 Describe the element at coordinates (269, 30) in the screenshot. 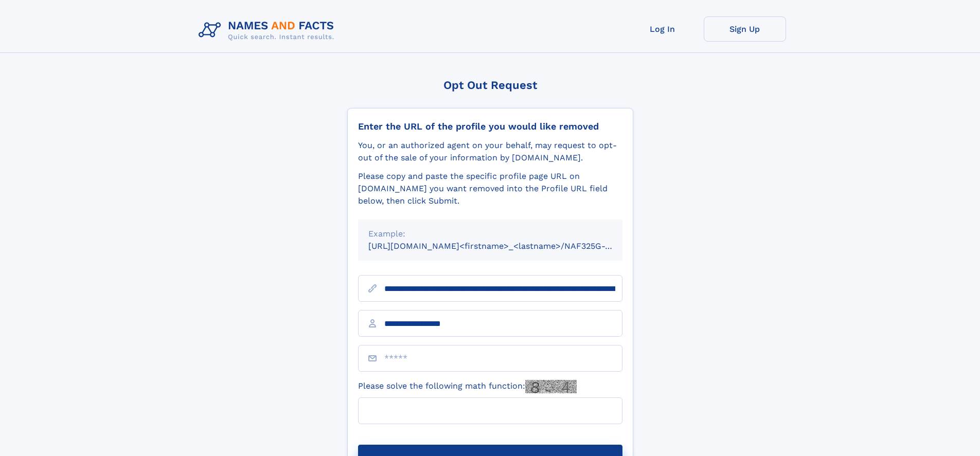

I see `img: Logo Names and Facts` at that location.